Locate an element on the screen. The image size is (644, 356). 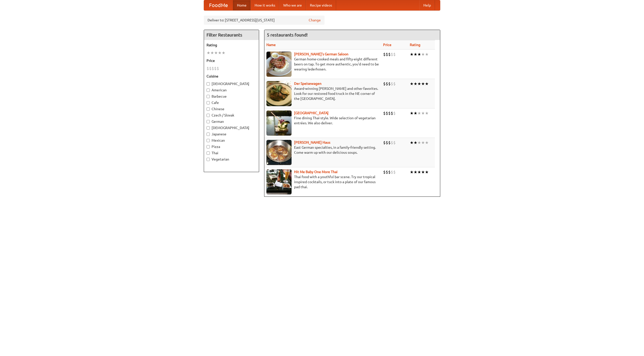
input: Czech / Slovak is located at coordinates (208, 115).